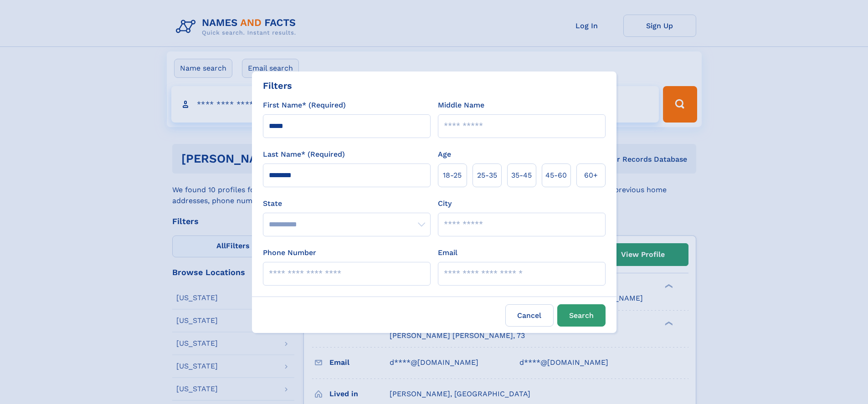  What do you see at coordinates (448, 253) in the screenshot?
I see `label: Email` at bounding box center [448, 253].